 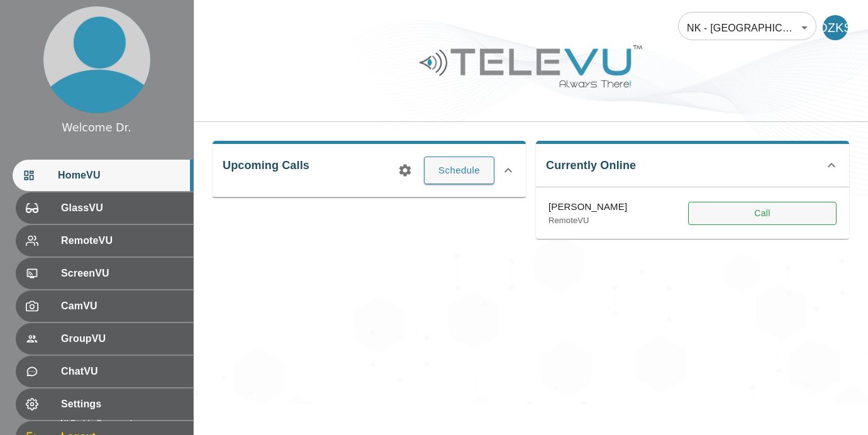 What do you see at coordinates (104, 274) in the screenshot?
I see `div: ScreenVU` at bounding box center [104, 274].